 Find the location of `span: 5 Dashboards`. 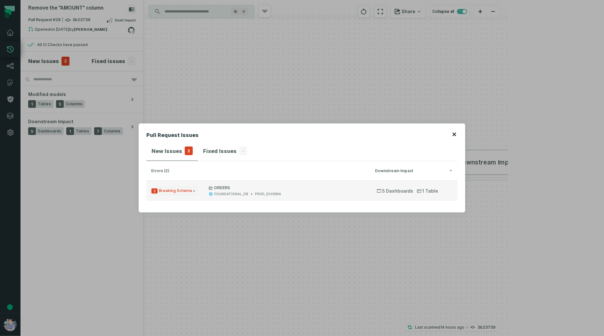

span: 5 Dashboards is located at coordinates (395, 191).